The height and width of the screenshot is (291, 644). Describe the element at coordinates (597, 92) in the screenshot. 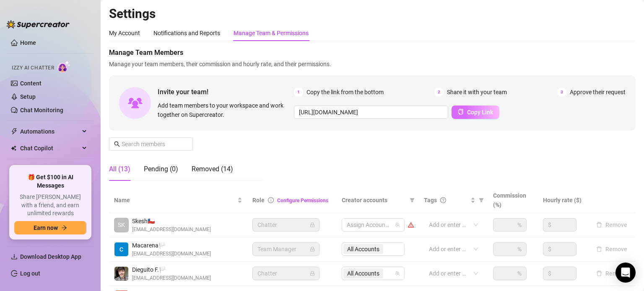

I see `span: Approve their request` at that location.